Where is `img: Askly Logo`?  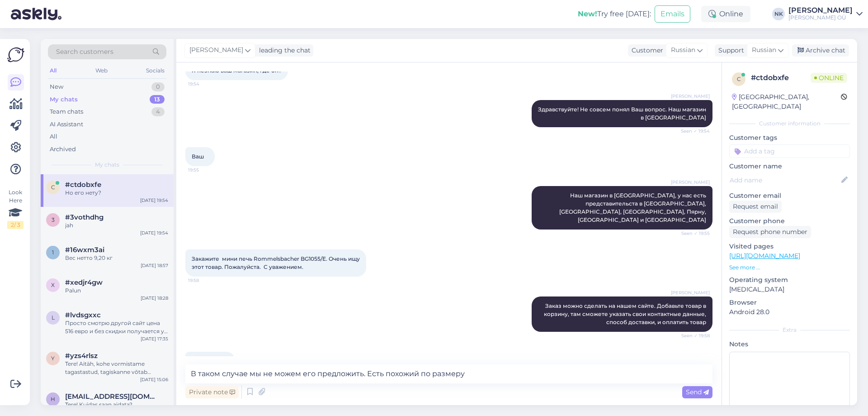 img: Askly Logo is located at coordinates (16, 55).